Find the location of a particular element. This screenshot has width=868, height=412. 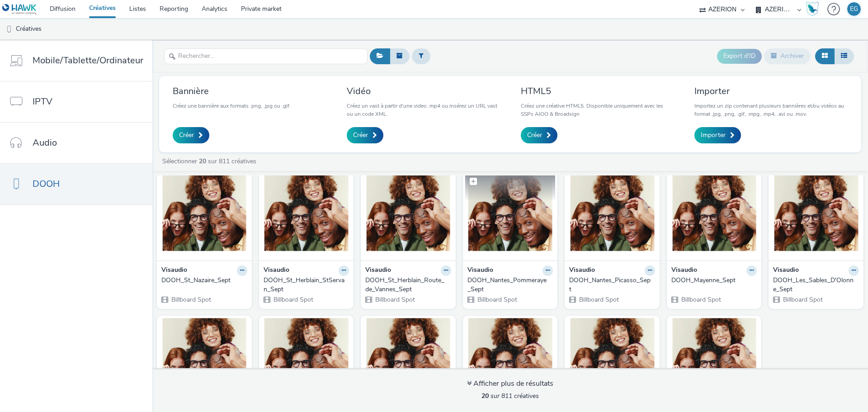

p: Créez une créative HTML5. Disponible uniquement avec les SSPs AIOO & Broadsign is located at coordinates (597, 110).